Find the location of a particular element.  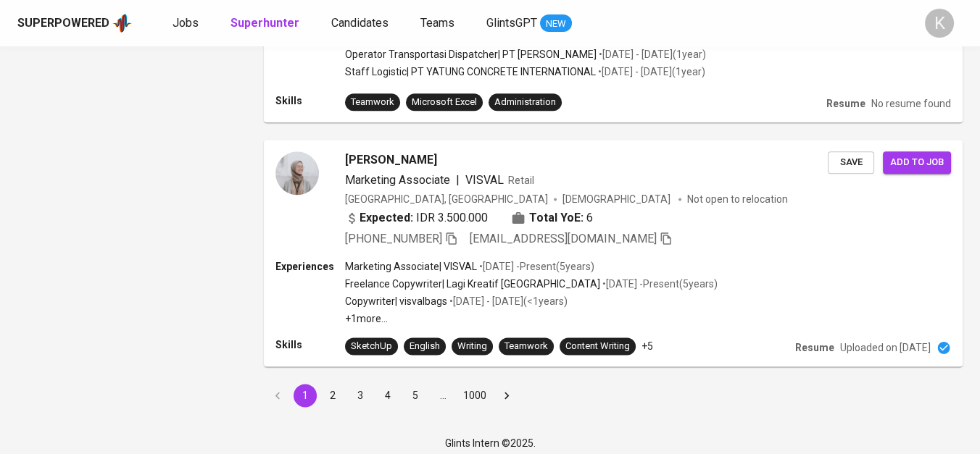

button: Save is located at coordinates (851, 162).